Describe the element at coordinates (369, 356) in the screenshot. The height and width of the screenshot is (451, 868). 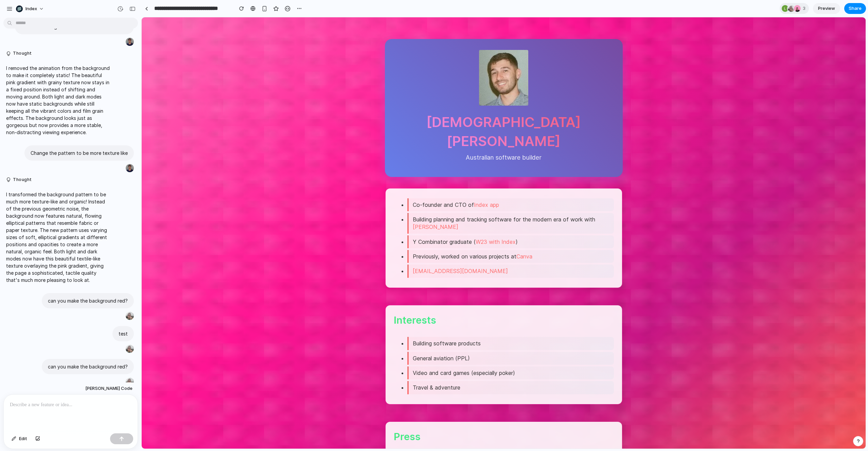
I see `li: Video and card games (especially poker)` at that location.